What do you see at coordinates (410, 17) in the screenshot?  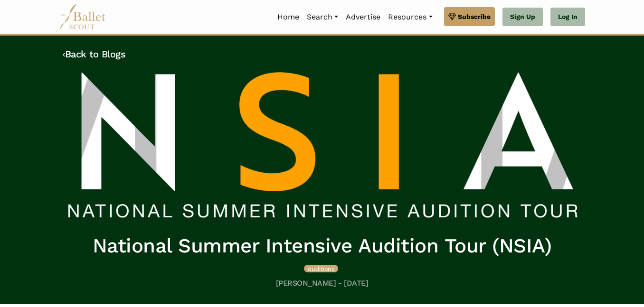 I see `a: Resources` at bounding box center [410, 17].